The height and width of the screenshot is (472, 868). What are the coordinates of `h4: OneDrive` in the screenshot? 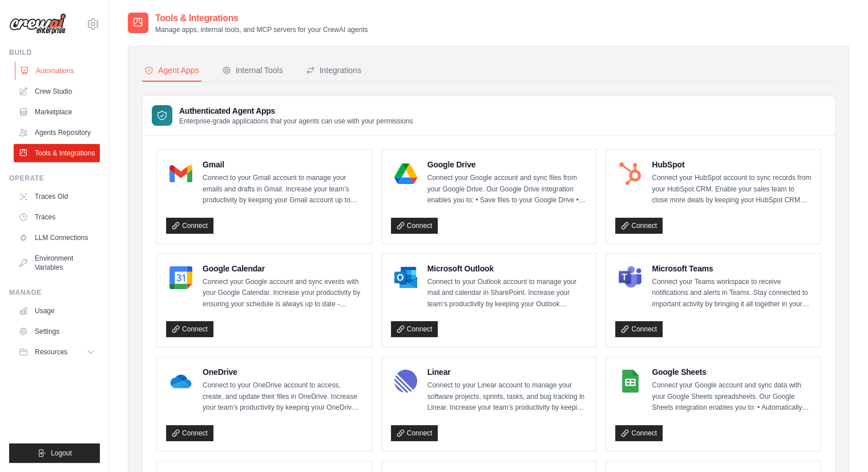 It's located at (282, 372).